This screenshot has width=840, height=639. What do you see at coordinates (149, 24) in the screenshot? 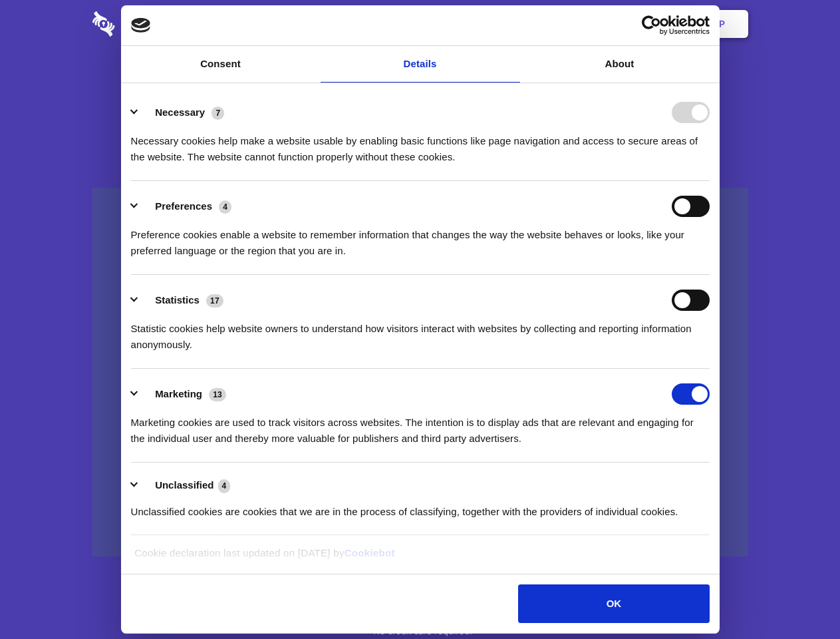
I see `img: logo-wordmark-white-trans-d4663122ce5f474addd5e946df7df03e33cb6a1c49d2221995e7729f52c070b2.svg` at bounding box center [149, 24].